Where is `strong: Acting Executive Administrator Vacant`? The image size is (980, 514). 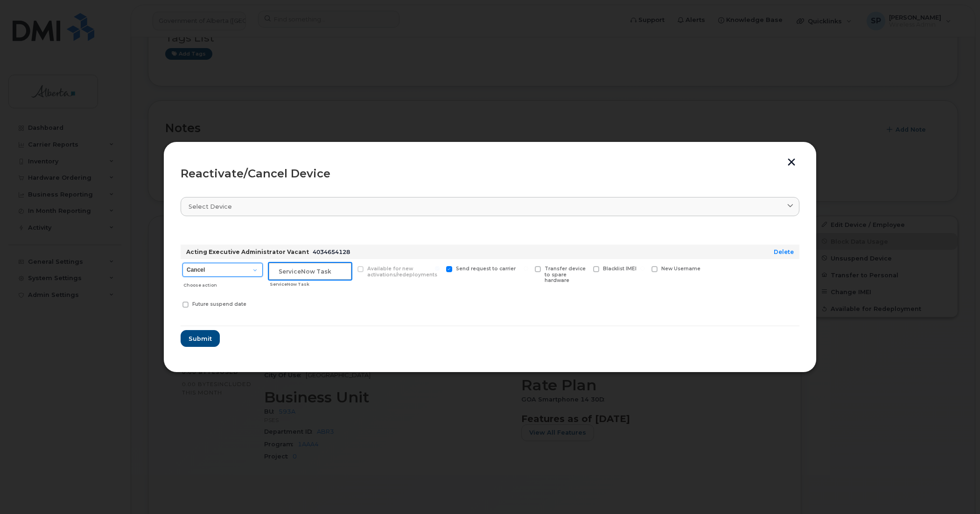 strong: Acting Executive Administrator Vacant is located at coordinates (247, 252).